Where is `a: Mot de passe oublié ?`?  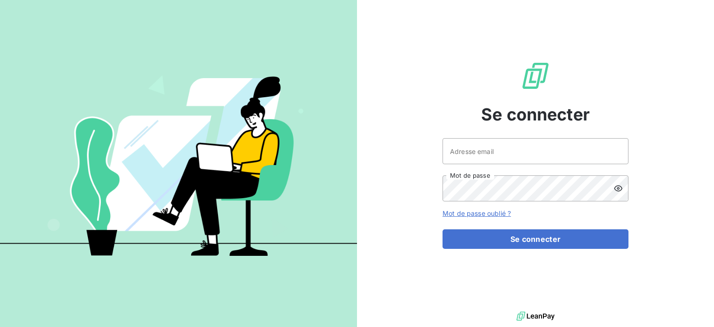 a: Mot de passe oublié ? is located at coordinates (476, 213).